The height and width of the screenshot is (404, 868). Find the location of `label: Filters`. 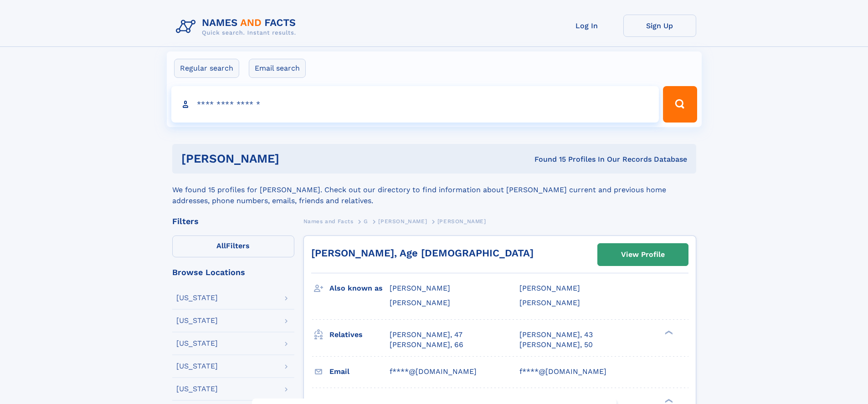

label: Filters is located at coordinates (234, 247).